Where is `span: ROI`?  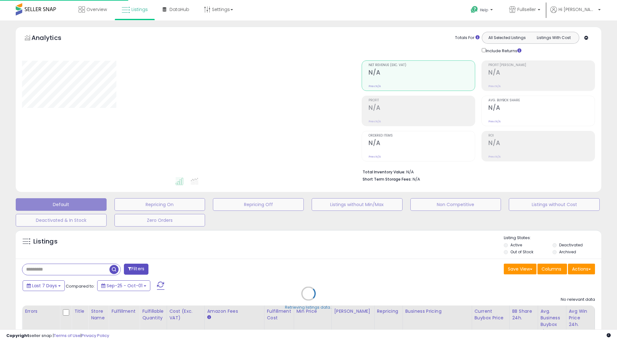
span: ROI is located at coordinates (542, 136).